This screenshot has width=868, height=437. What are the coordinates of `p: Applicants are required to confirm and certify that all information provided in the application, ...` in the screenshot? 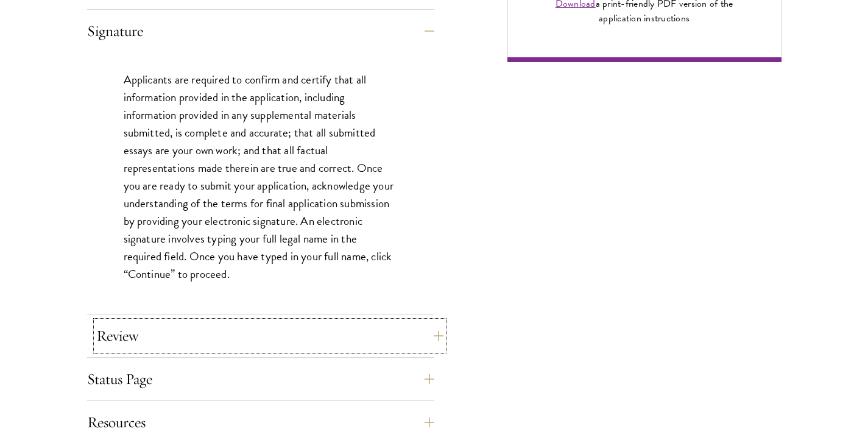 It's located at (261, 177).